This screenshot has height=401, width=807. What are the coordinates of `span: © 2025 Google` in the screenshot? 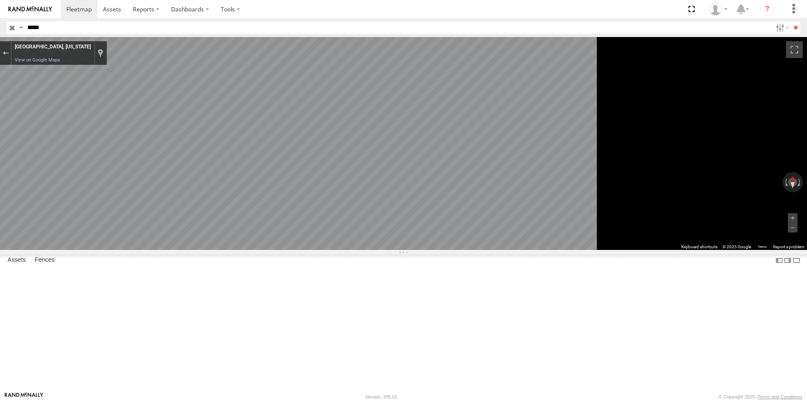 It's located at (737, 246).